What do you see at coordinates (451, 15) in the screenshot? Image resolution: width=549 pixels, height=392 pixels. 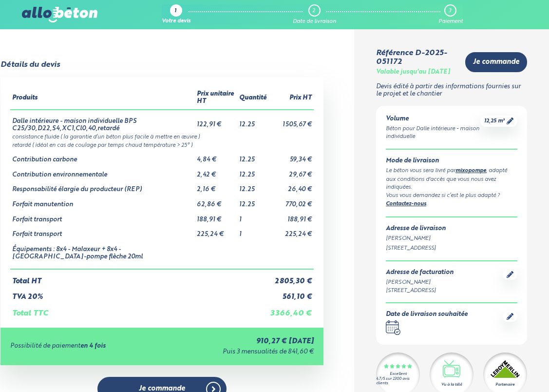 I see `a: 3 Paiement` at bounding box center [451, 15].